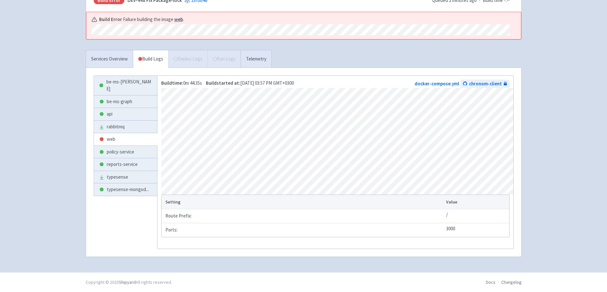 Image resolution: width=607 pixels, height=292 pixels. Describe the element at coordinates (126, 102) in the screenshot. I see `a: be-ms-graph` at that location.